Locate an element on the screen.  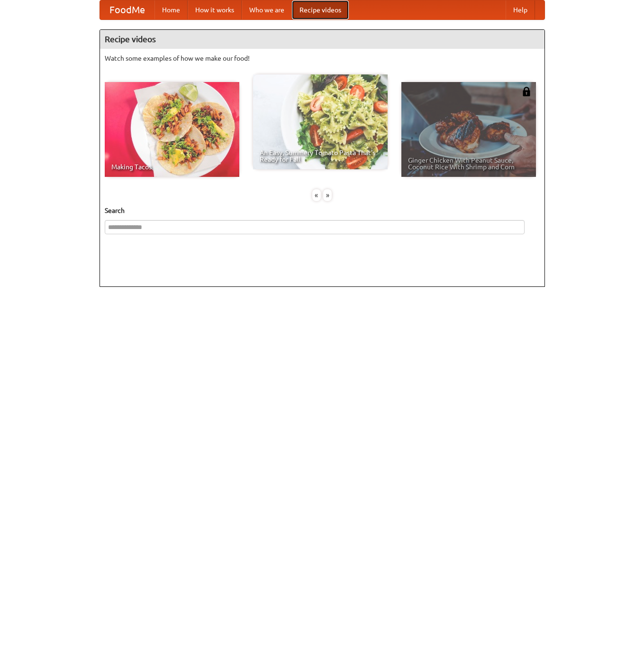
a: Making Tacos is located at coordinates (172, 130).